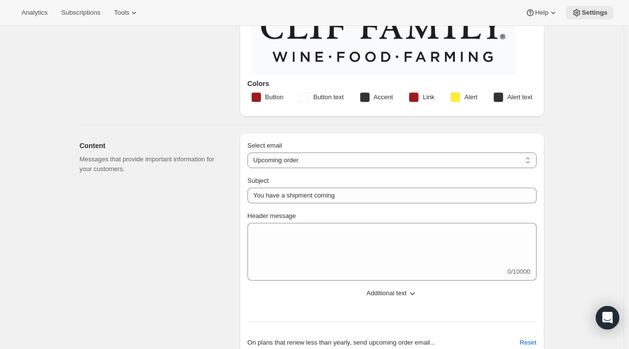 This screenshot has height=349, width=629. What do you see at coordinates (595, 13) in the screenshot?
I see `span: Settings` at bounding box center [595, 13].